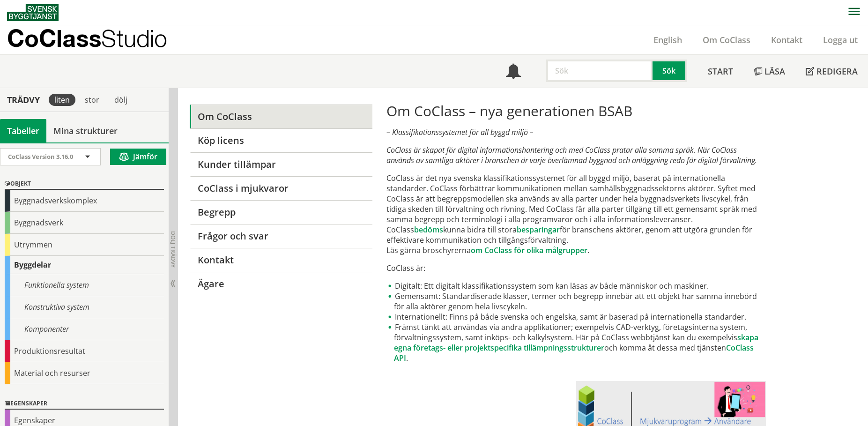 The width and height of the screenshot is (868, 426). Describe the element at coordinates (576, 343) in the screenshot. I see `a: skapa egna företags- eller projektspecifika tillämpningsstrukturer` at that location.